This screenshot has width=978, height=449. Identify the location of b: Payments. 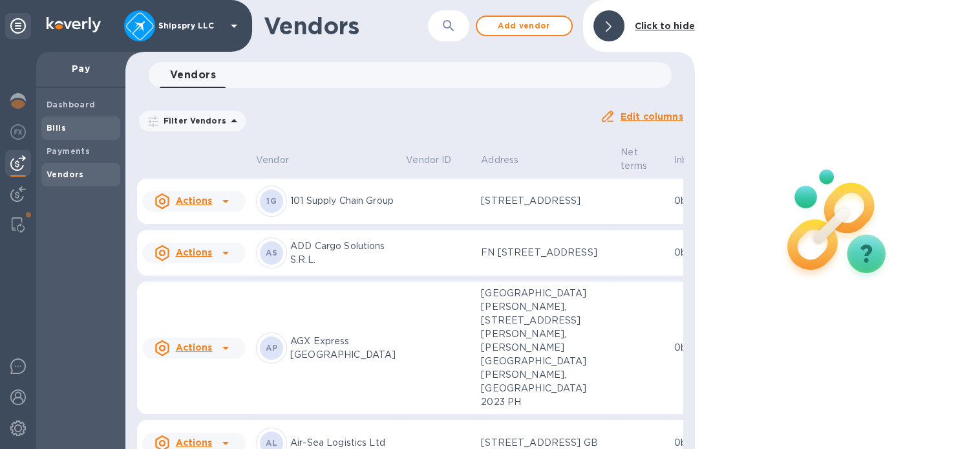
(68, 151).